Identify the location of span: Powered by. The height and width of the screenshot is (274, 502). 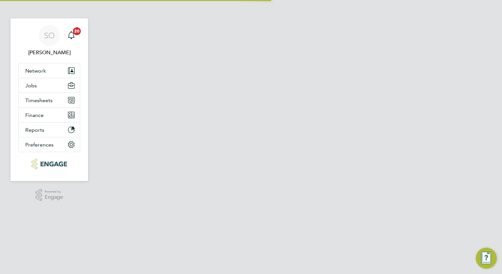
(54, 191).